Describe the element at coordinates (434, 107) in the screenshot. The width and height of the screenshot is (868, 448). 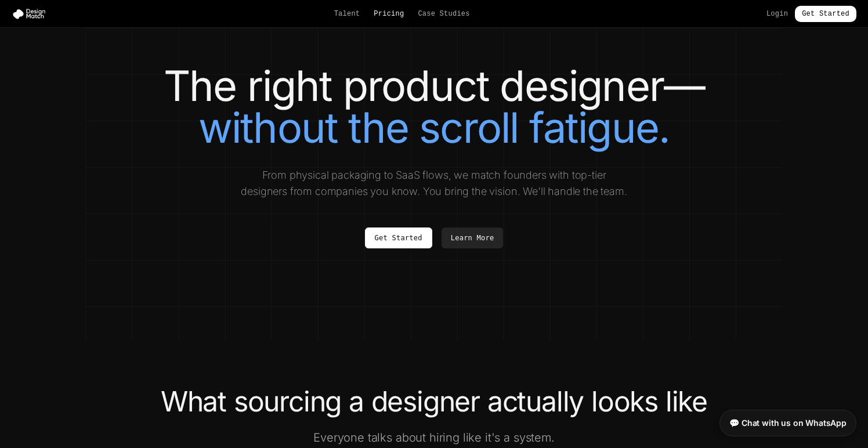
I see `h1: The right product designer—` at that location.